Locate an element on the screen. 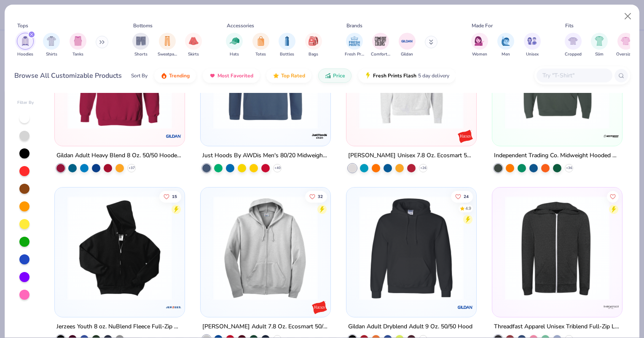  div: filter for Gildan is located at coordinates (407, 45).